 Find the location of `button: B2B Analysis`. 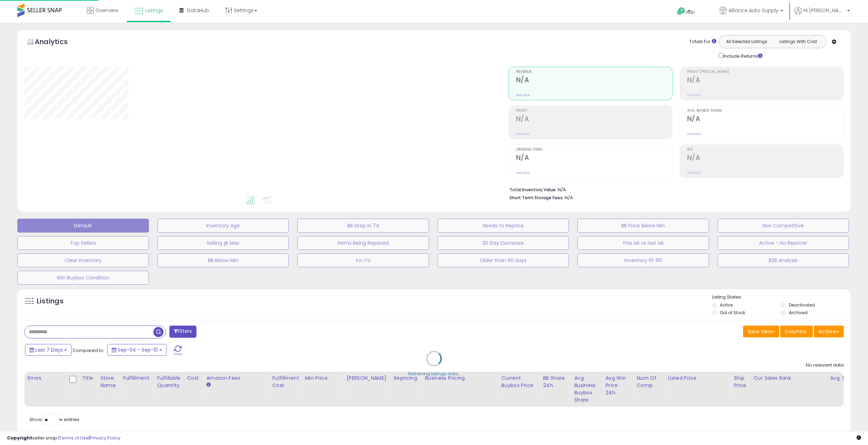

button: B2B Analysis is located at coordinates (783, 261).